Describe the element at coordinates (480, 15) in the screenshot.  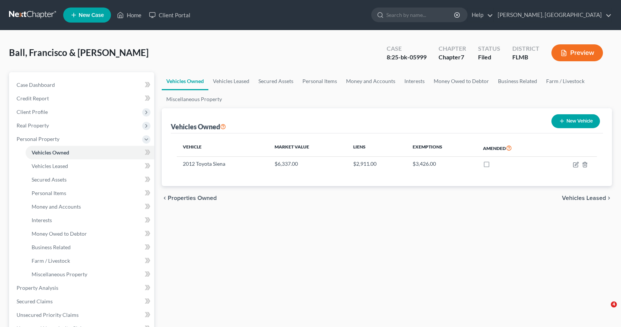
I see `a: Help` at that location.